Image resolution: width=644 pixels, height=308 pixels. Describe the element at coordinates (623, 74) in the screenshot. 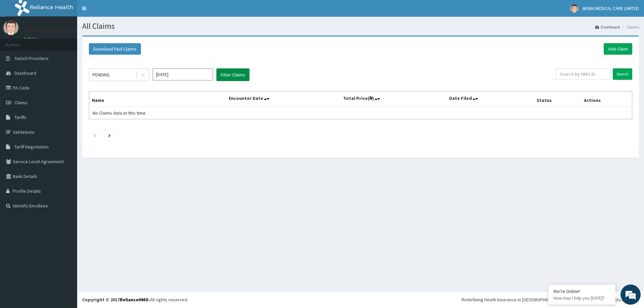

I see `input: Search` at that location.